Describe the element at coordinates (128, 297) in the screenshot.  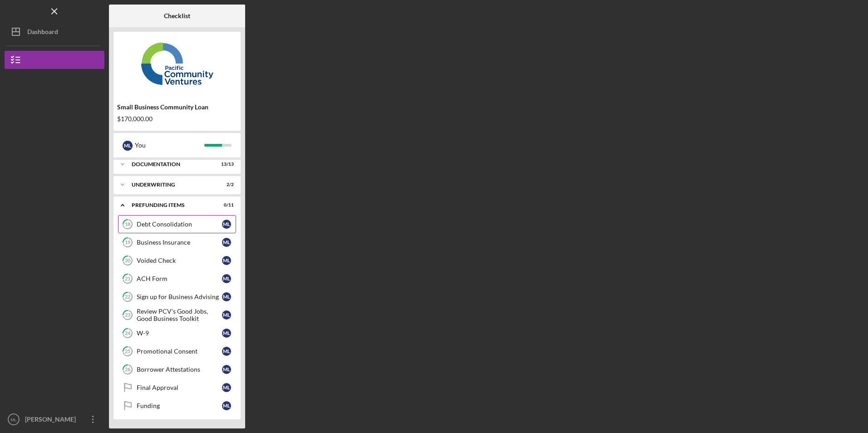
I see `tspan: 22` at that location.